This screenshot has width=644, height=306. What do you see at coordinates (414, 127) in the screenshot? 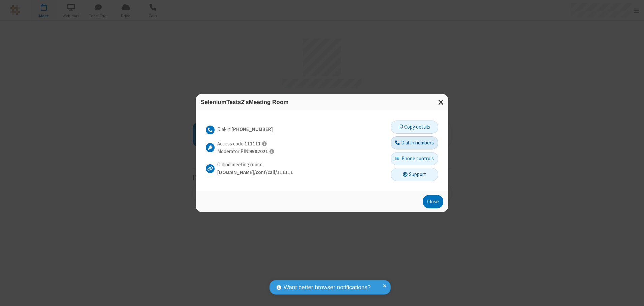
I see `button: Copy details` at bounding box center [414, 127].